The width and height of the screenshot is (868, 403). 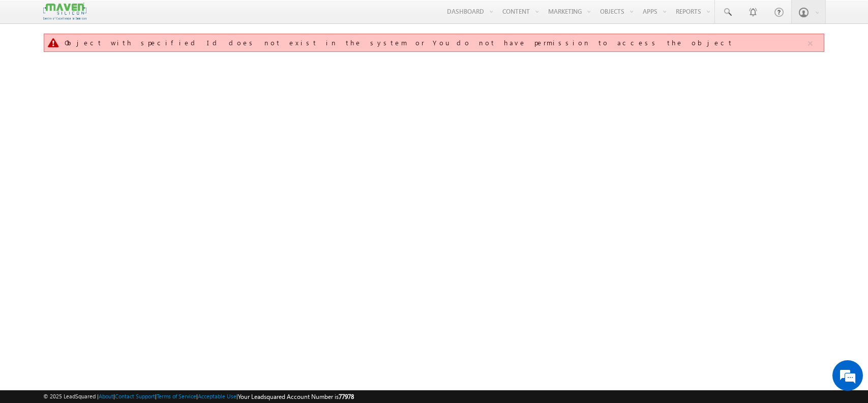 I want to click on span: © 2025 LeadSquared | | | | |, so click(x=199, y=396).